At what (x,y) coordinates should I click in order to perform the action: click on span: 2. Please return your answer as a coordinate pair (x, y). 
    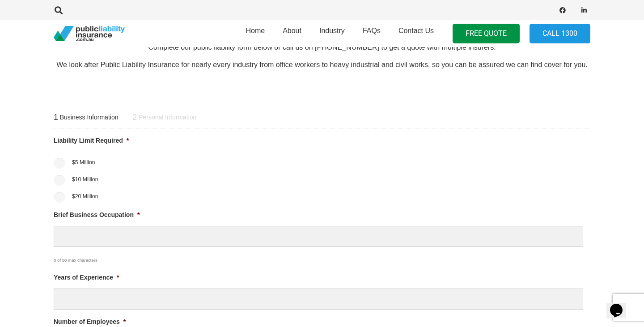
    Looking at the image, I should click on (135, 118).